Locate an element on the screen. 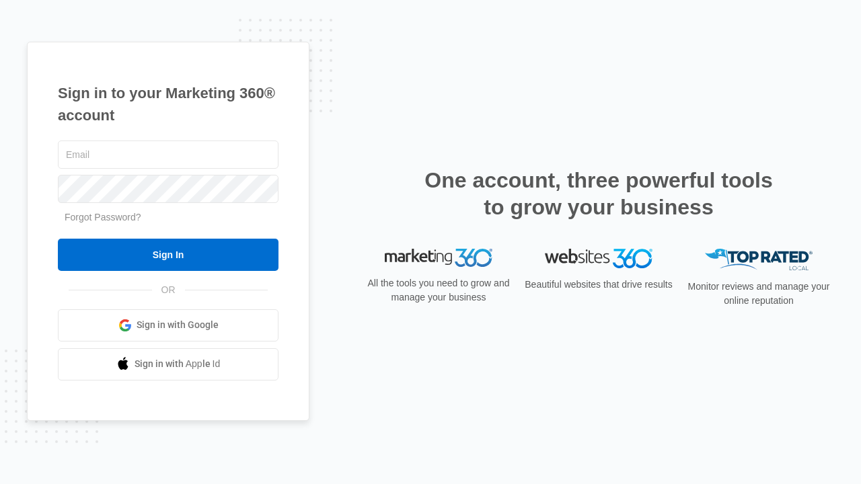  h1: Sign in to your Marketing 360® account is located at coordinates (168, 104).